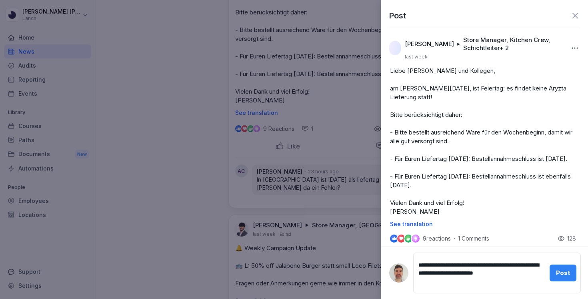 The height and width of the screenshot is (299, 588). I want to click on p: See translation, so click(484, 224).